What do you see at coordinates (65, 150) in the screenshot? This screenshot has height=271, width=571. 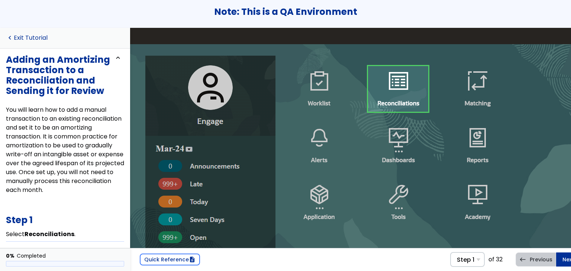 I see `div: You will learn how to add a manual transaction to an existing reconciliation and set it to be an ...` at bounding box center [65, 150].